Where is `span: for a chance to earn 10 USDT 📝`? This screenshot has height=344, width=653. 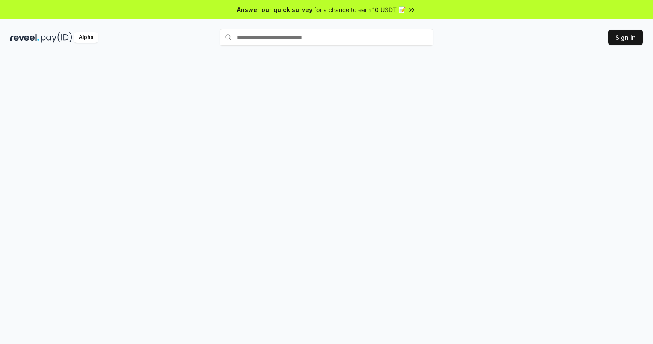 span: for a chance to earn 10 USDT 📝 is located at coordinates (360, 9).